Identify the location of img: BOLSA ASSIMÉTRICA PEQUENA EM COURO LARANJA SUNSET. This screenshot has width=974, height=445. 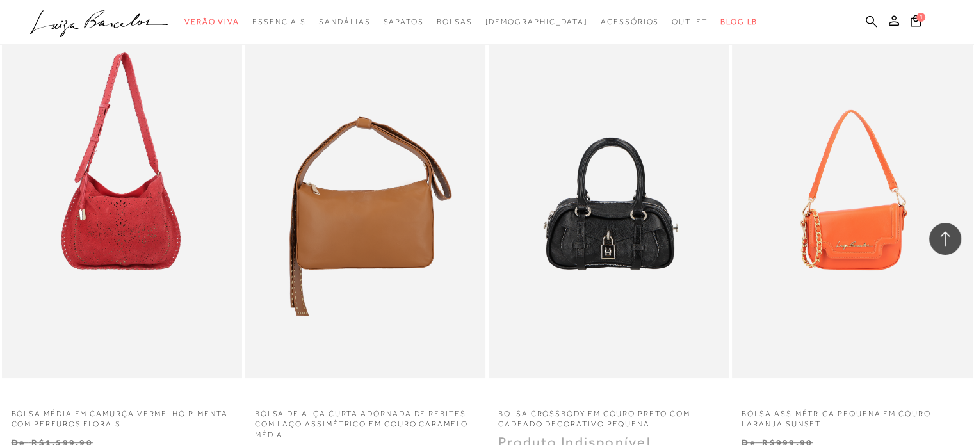
(851, 198).